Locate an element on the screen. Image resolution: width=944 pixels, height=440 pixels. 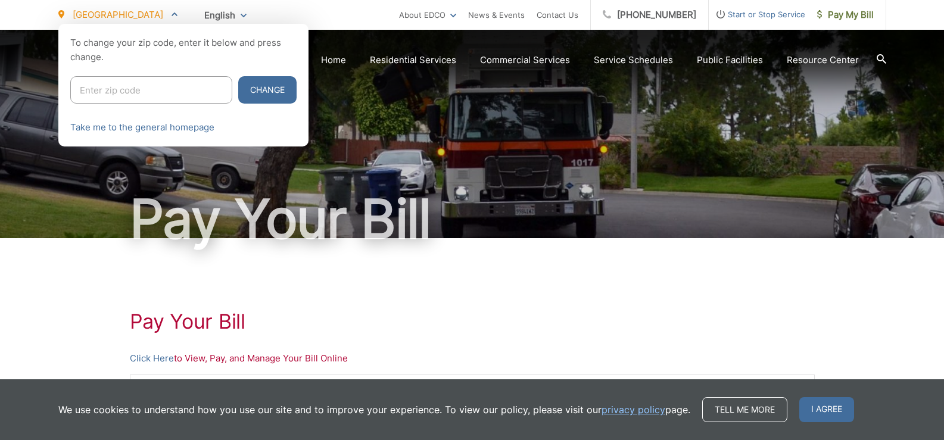
a: Take me to the general homepage is located at coordinates (142, 127).